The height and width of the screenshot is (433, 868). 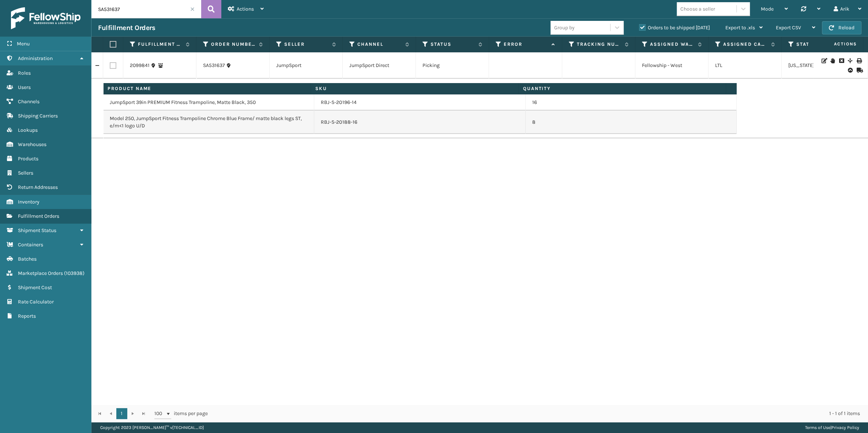 What do you see at coordinates (859, 61) in the screenshot?
I see `i: Print BOL` at bounding box center [859, 61].